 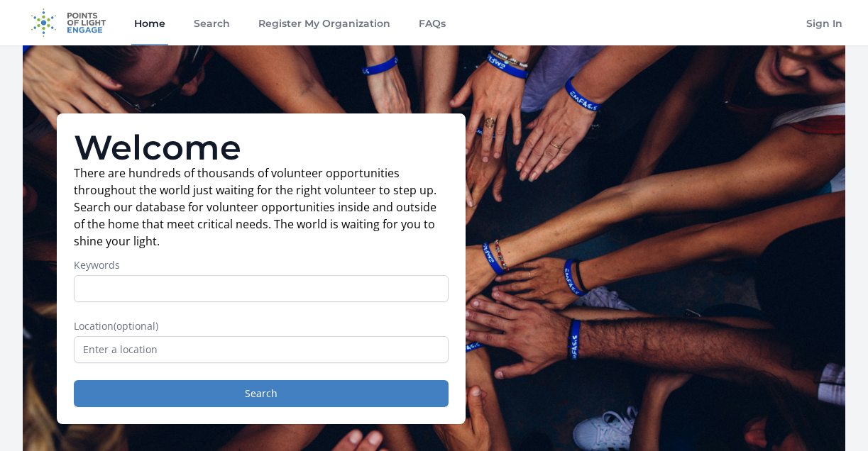 I want to click on label: Keywords, so click(x=261, y=265).